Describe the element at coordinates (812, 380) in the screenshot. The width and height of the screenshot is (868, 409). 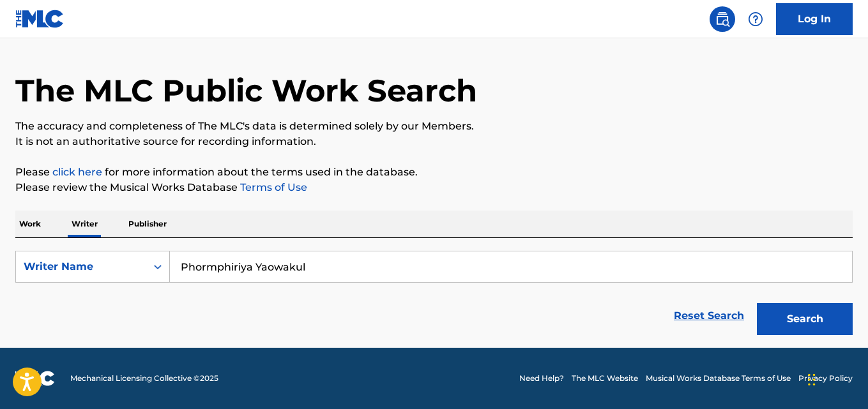
I see `div: Drag` at that location.